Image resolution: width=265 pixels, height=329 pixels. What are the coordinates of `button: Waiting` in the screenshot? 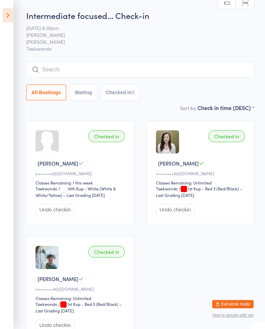 It's located at (84, 93).